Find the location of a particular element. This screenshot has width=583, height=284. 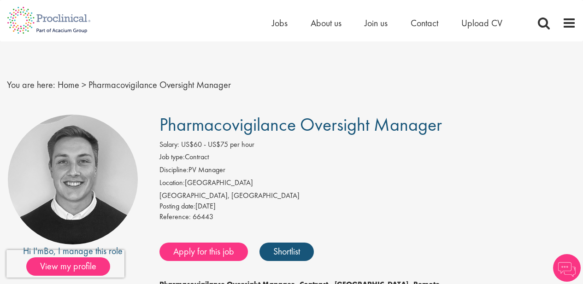

a: Bo is located at coordinates (48, 251).